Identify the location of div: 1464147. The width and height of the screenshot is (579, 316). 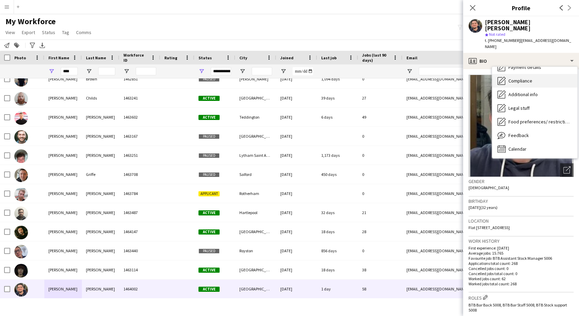
(140, 232).